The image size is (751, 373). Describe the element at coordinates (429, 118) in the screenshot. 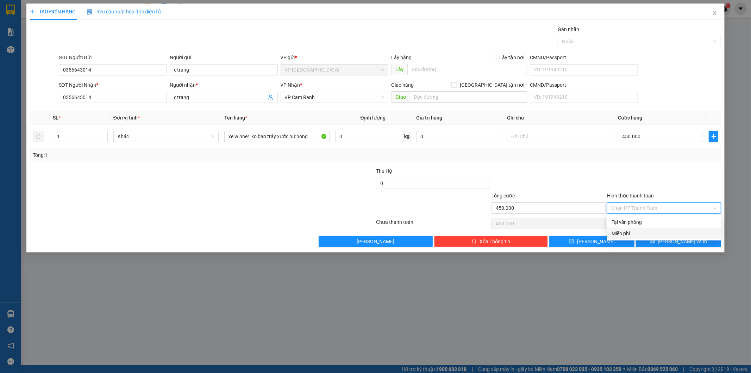

I see `span: Giá trị hàng` at that location.